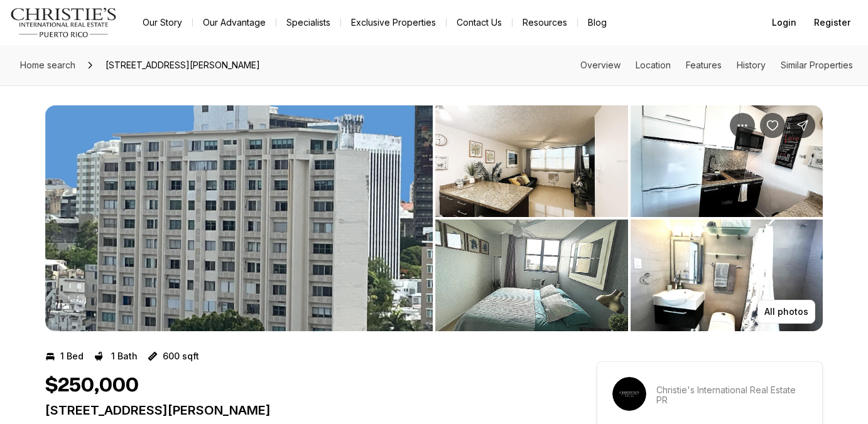 Image resolution: width=868 pixels, height=424 pixels. What do you see at coordinates (162, 23) in the screenshot?
I see `a: Our Story` at bounding box center [162, 23].